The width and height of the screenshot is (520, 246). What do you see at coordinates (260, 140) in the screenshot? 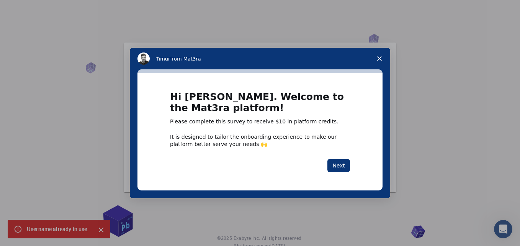
I see `div: It is designed to tailor the onboarding experience to make our platform better serve your needs 🙌` at bounding box center [260, 140].